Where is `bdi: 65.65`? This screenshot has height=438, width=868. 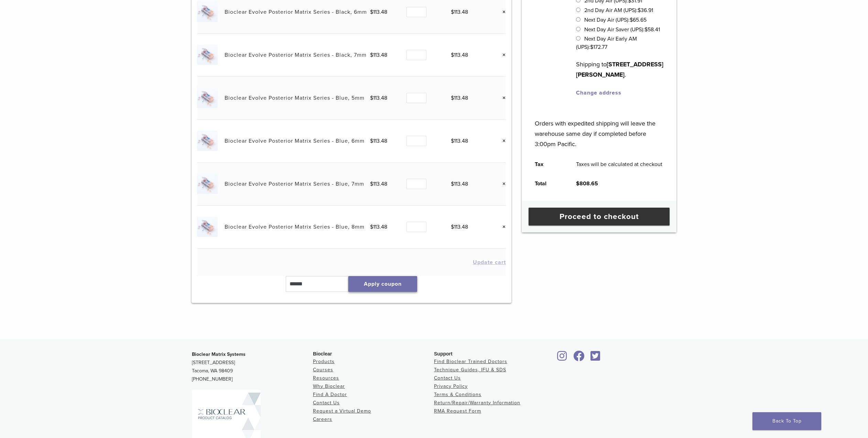 bdi: 65.65 is located at coordinates (638, 20).